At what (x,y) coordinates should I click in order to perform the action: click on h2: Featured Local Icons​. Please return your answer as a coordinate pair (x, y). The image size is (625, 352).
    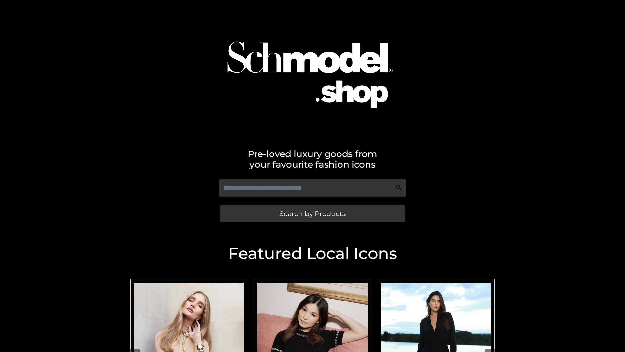
    Looking at the image, I should click on (312, 253).